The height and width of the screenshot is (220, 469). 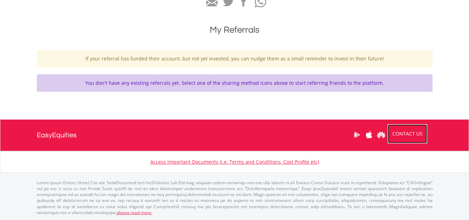 I want to click on p: If your referral has funded their account, but not yet invested, you can nudge them as a small re..., so click(x=235, y=59).